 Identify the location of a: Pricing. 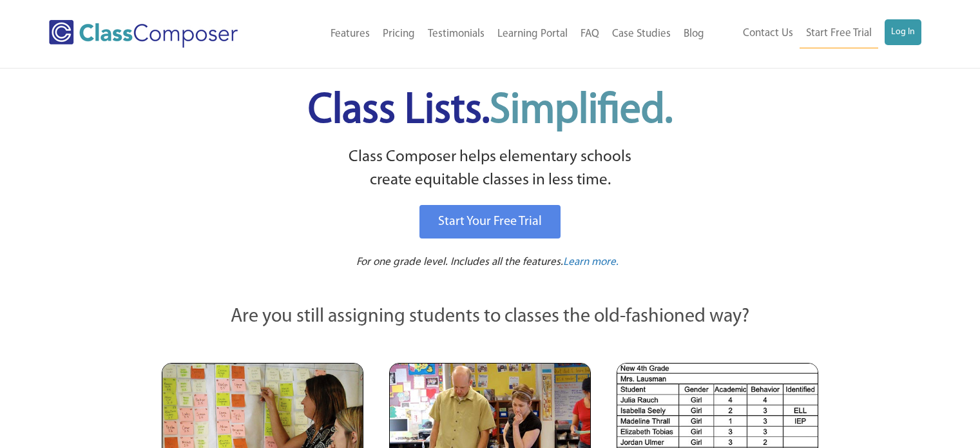
(399, 34).